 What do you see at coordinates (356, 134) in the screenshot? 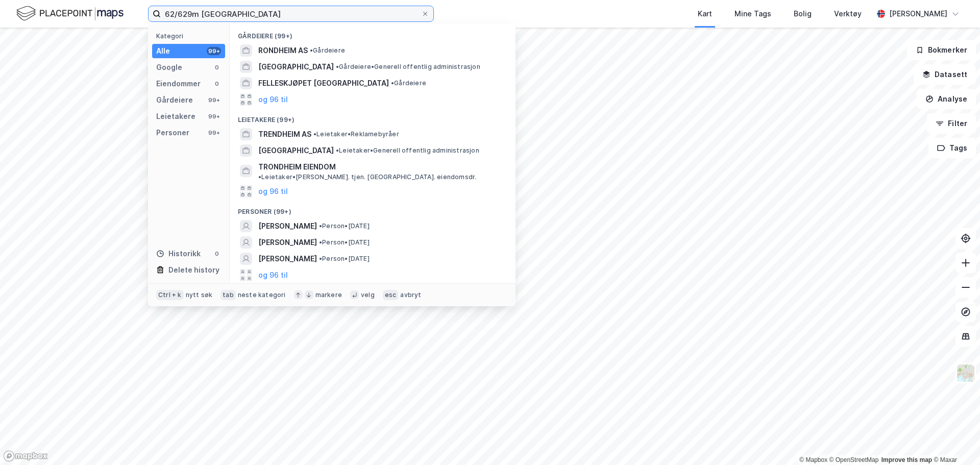
I see `span: Leietaker • Reklamebyråer` at bounding box center [356, 134].